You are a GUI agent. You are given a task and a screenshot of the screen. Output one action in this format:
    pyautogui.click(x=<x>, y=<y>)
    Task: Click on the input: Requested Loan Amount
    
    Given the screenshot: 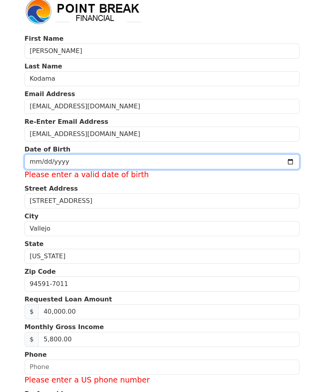 What is the action you would take?
    pyautogui.click(x=169, y=311)
    